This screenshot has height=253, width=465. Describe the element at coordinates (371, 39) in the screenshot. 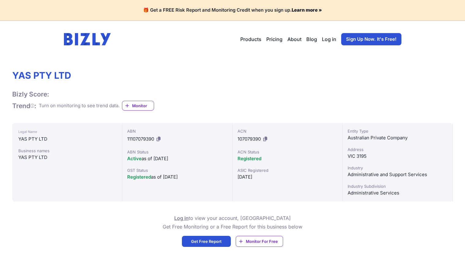

I see `a: Sign Up Now. It's Free!` at that location.